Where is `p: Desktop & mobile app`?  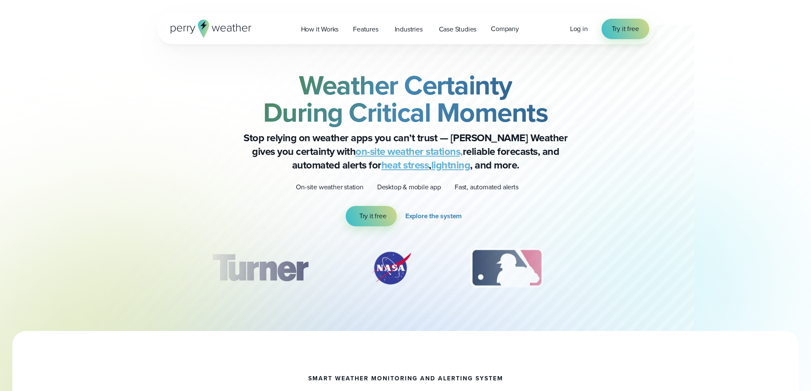 p: Desktop & mobile app is located at coordinates (409, 187).